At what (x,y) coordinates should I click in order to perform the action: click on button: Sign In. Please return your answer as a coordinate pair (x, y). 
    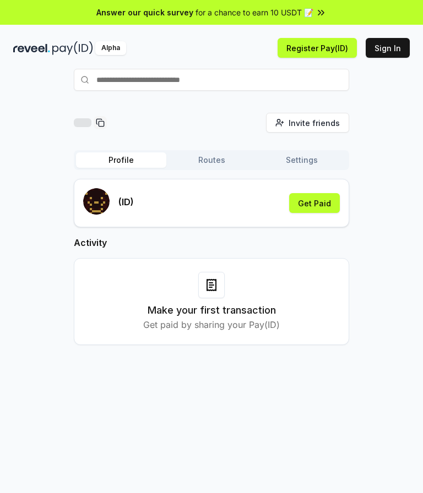
    Looking at the image, I should click on (388, 48).